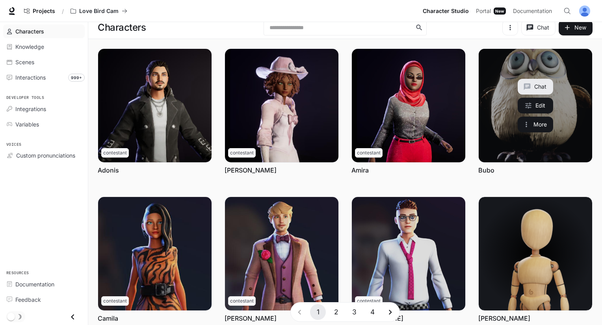 The height and width of the screenshot is (325, 602). Describe the element at coordinates (535, 124) in the screenshot. I see `button: More actions` at that location.